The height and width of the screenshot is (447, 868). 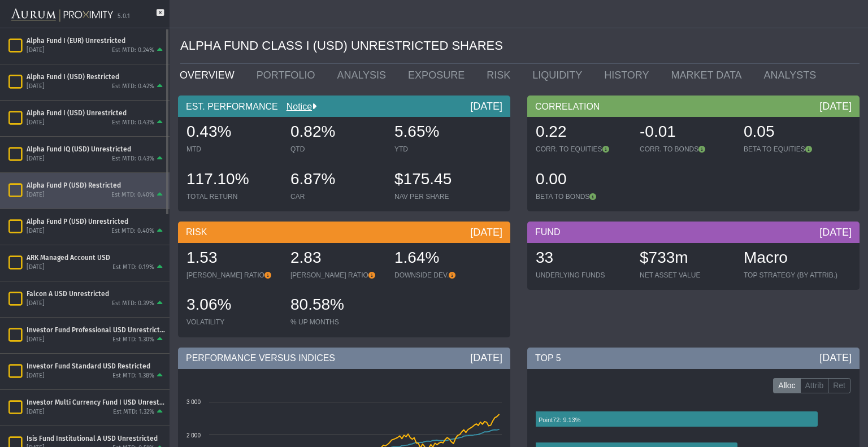 I want to click on div: NAV PER SHARE, so click(x=441, y=196).